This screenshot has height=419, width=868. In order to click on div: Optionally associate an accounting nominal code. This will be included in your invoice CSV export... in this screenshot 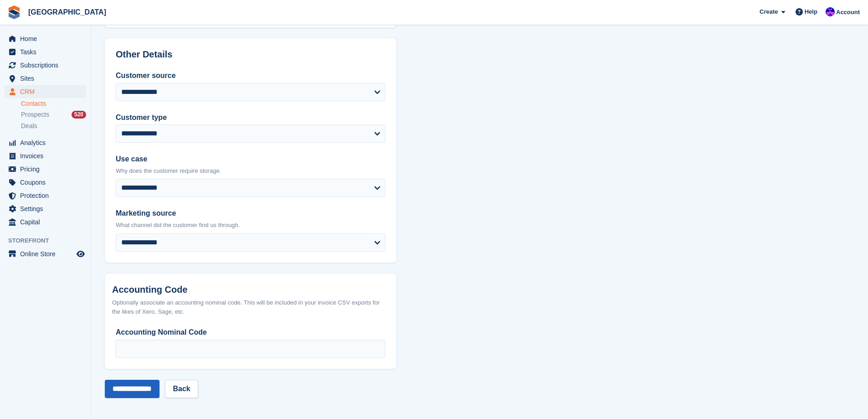, I will do `click(251, 307)`.